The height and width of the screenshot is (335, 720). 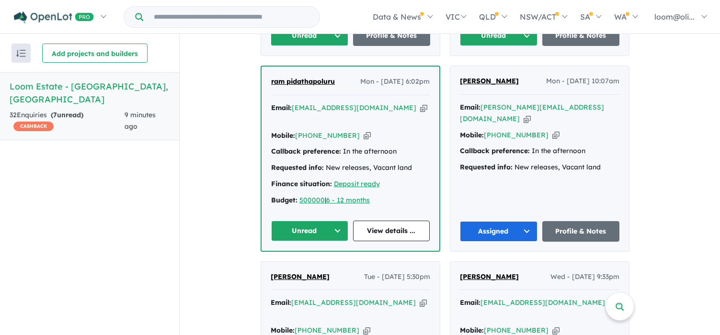 I want to click on strong: Budget:, so click(x=284, y=200).